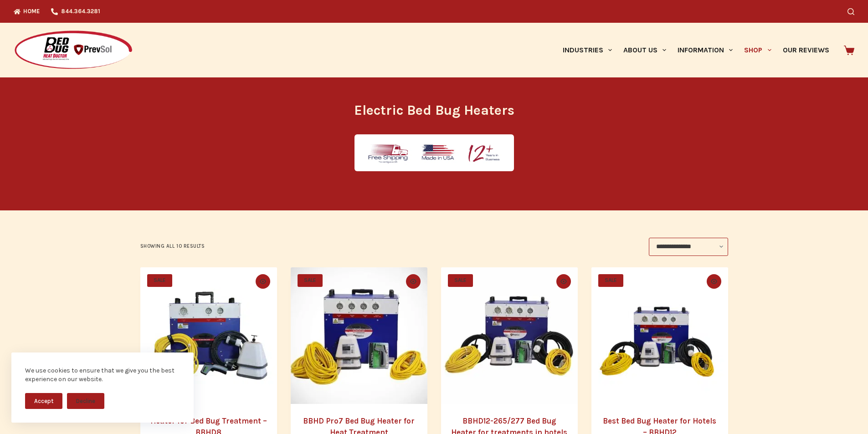 The height and width of the screenshot is (434, 868). I want to click on button: Decline, so click(85, 401).